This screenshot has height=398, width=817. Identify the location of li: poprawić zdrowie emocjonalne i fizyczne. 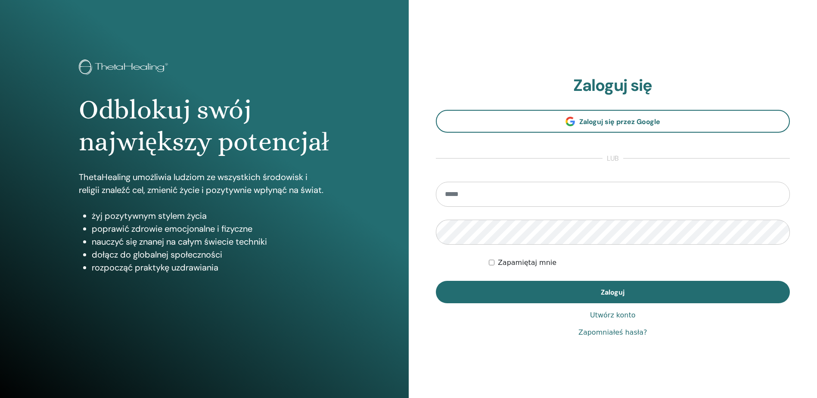
(211, 229).